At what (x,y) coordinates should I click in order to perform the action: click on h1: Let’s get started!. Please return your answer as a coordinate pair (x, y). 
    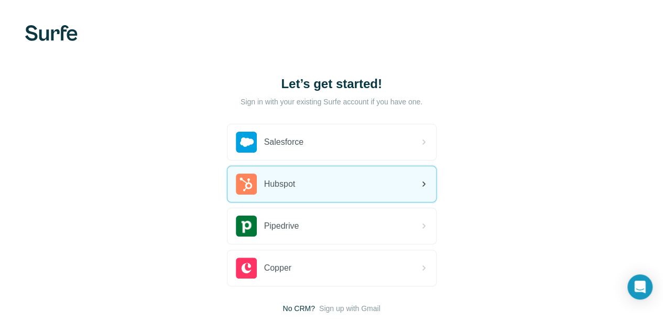
    Looking at the image, I should click on (332, 84).